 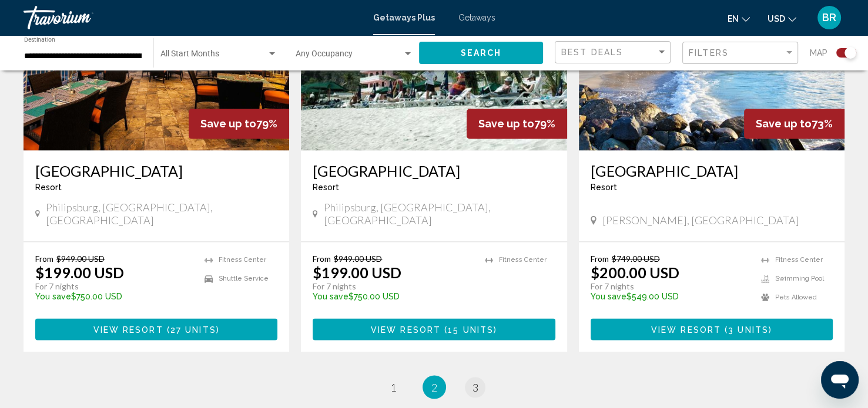 I want to click on a: View Resort(27 units), so click(x=157, y=329).